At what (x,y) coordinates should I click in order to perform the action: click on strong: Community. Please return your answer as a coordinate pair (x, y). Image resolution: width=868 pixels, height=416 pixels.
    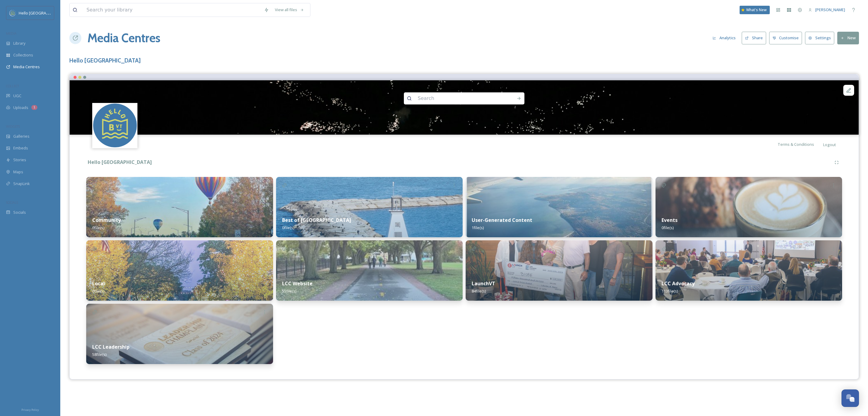
    Looking at the image, I should click on (106, 220).